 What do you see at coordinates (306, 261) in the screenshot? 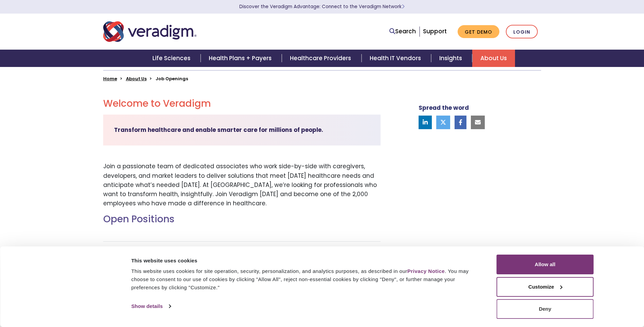
I see `div: This website uses cookies` at bounding box center [306, 261].